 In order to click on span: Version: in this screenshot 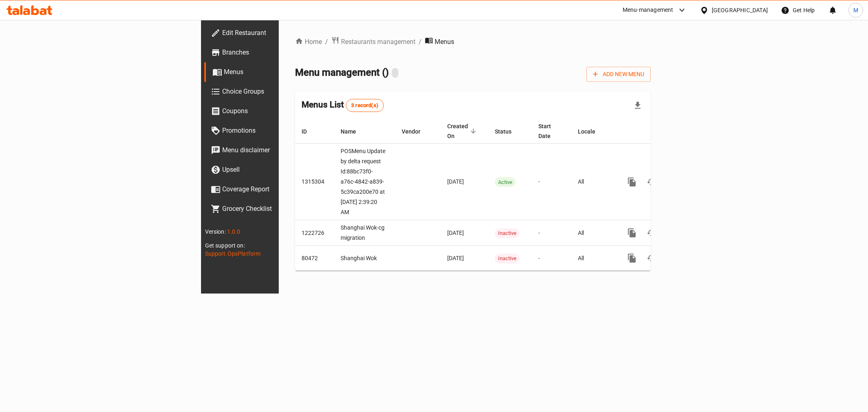, I will do `click(215, 232)`.